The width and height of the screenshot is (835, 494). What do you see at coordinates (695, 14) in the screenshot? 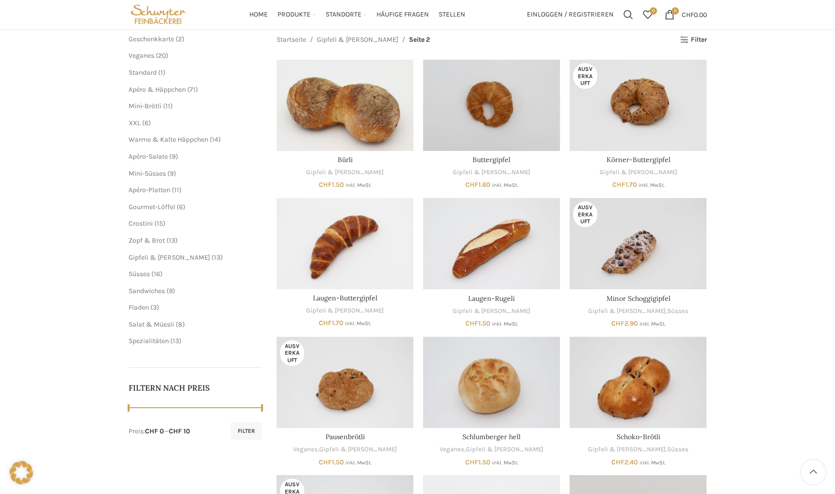
I see `bdi: 0.00` at bounding box center [695, 14].